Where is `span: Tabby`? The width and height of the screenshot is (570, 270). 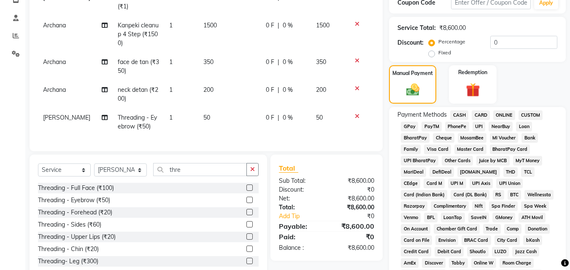 span: Tabby is located at coordinates (458, 263).